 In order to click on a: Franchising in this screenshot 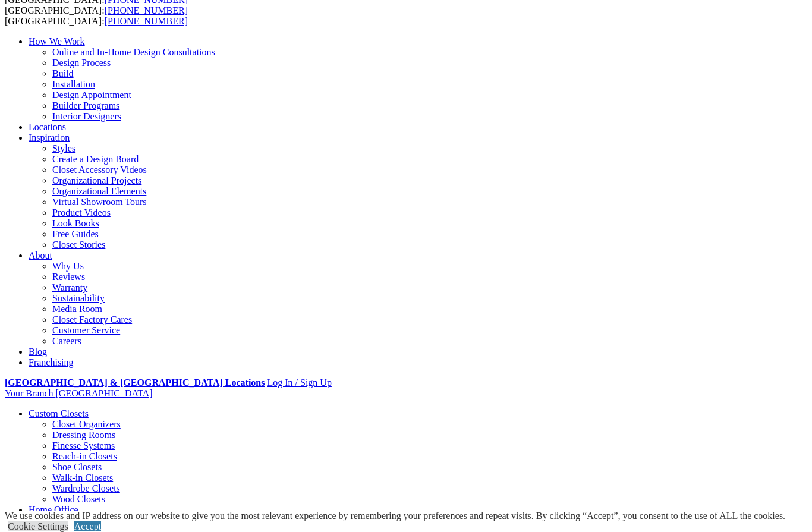, I will do `click(51, 361)`.